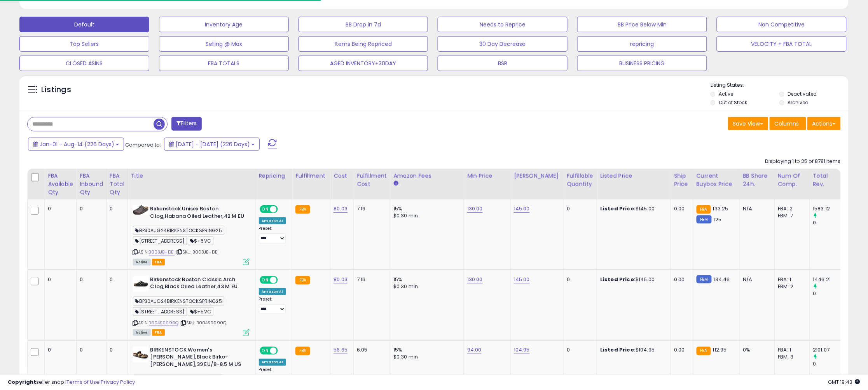 This screenshot has height=390, width=868. What do you see at coordinates (158, 333) in the screenshot?
I see `span: FBA` at bounding box center [158, 333].